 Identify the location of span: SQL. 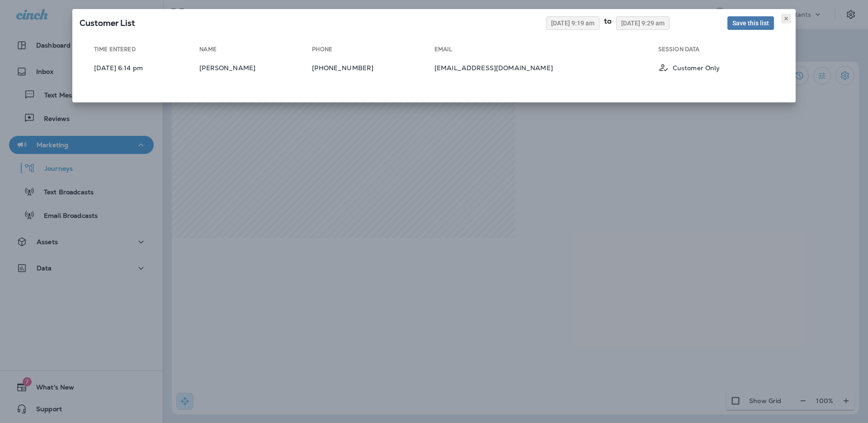
(107, 23).